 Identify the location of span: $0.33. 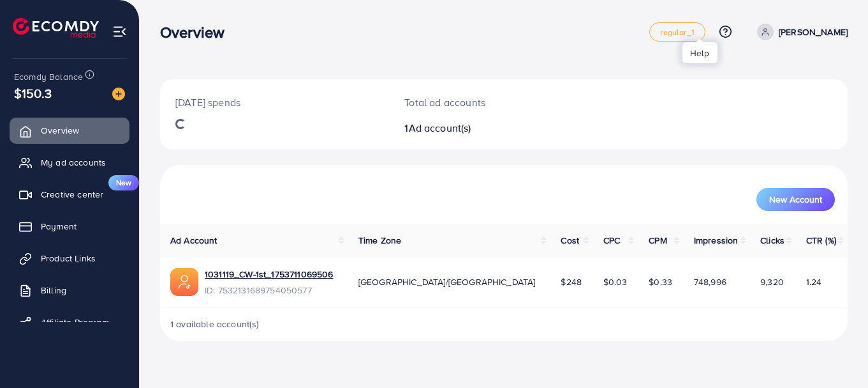
(660, 281).